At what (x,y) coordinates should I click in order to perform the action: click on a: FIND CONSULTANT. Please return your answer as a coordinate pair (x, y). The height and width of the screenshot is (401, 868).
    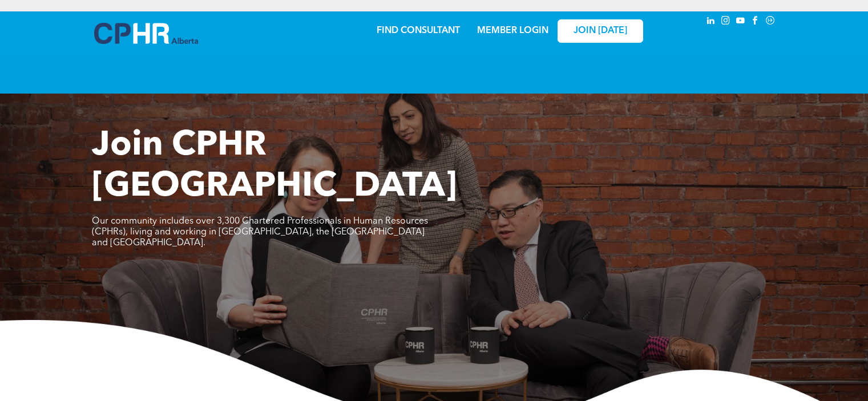
    Looking at the image, I should click on (418, 31).